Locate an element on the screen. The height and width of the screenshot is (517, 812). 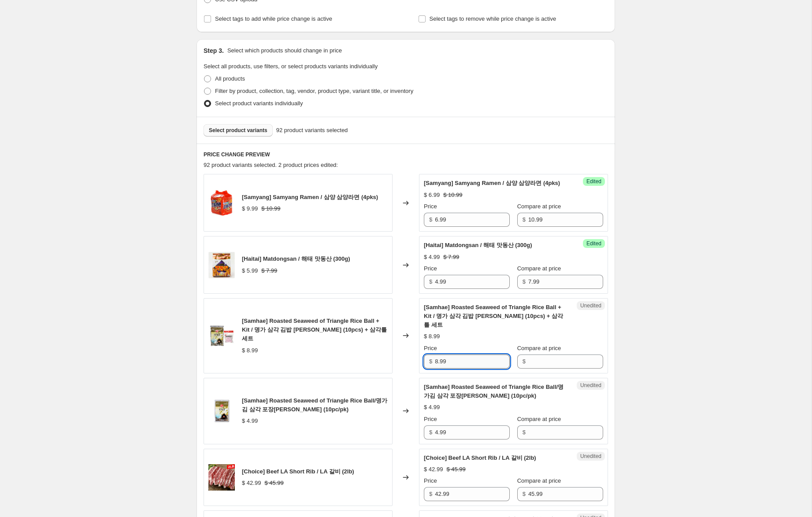
span: All products is located at coordinates (230, 79).